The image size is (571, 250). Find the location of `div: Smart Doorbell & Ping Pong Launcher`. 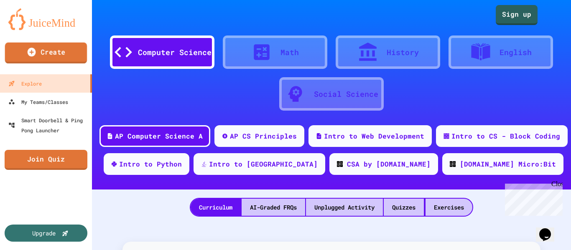

div: Smart Doorbell & Ping Pong Launcher is located at coordinates (48, 125).